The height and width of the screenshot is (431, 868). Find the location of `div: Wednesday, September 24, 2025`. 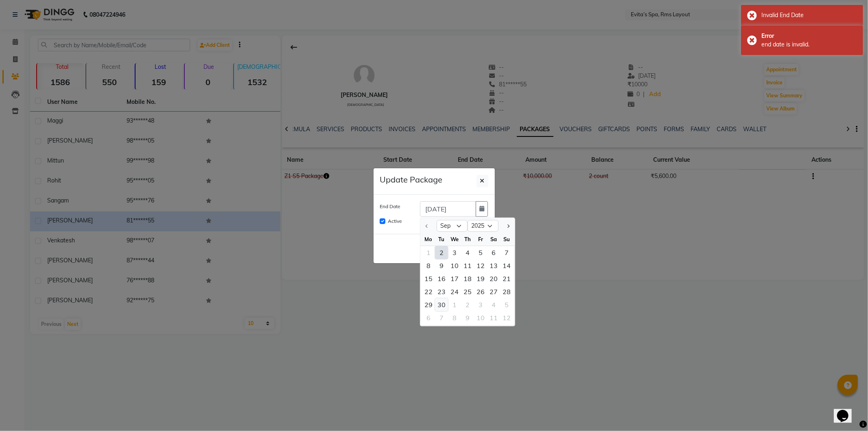

div: Wednesday, September 24, 2025 is located at coordinates (455, 292).